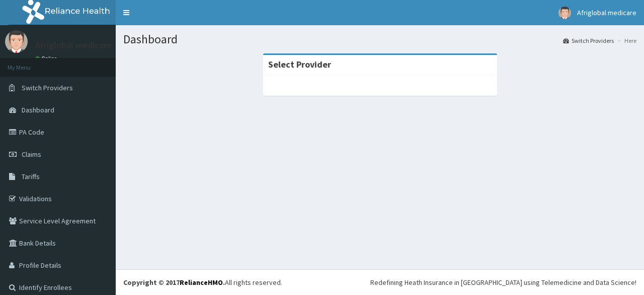 This screenshot has height=295, width=644. I want to click on span: Afriglobal medicare, so click(607, 13).